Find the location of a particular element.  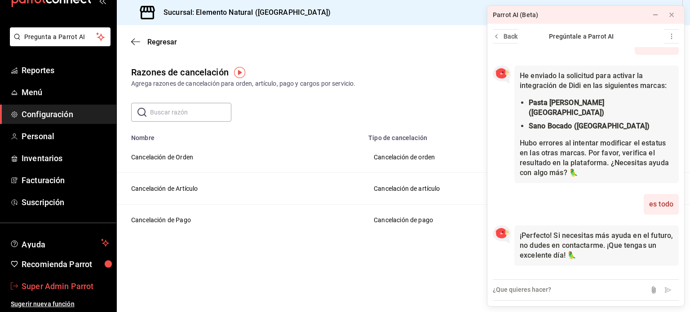

button: Tooltip marker is located at coordinates (240, 72).